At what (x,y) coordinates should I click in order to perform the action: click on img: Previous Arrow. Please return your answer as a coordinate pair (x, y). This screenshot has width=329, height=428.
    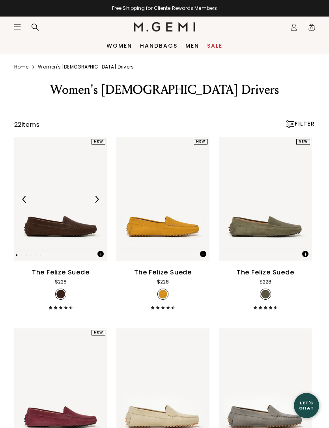
    Looking at the image, I should click on (24, 199).